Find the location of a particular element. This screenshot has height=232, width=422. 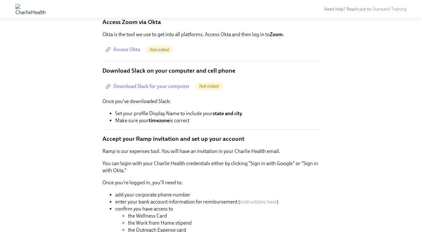

a: Download Slack for your computer is located at coordinates (148, 86).